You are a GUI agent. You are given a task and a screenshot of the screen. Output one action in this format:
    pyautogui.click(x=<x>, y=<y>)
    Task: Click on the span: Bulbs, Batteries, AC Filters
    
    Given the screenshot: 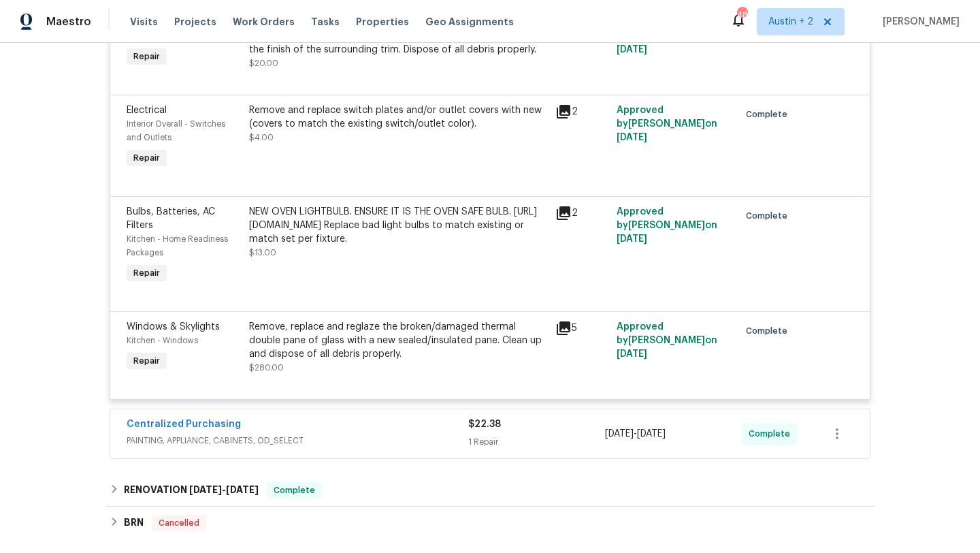 What is the action you would take?
    pyautogui.click(x=171, y=219)
    